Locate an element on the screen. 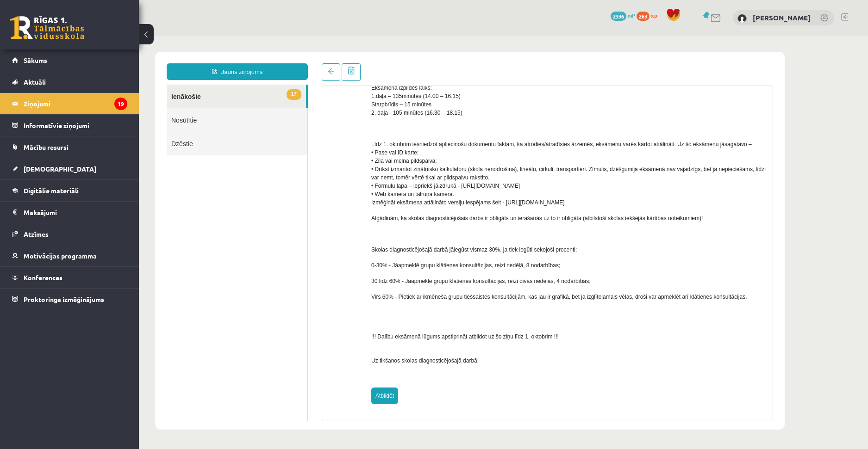 Image resolution: width=868 pixels, height=449 pixels. span: Proktoringa izmēģinājums is located at coordinates (64, 299).